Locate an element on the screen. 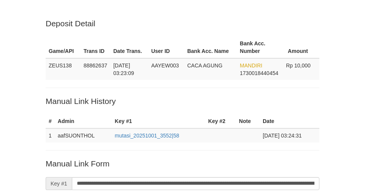 This screenshot has height=195, width=365. th: Key #2 is located at coordinates (220, 121).